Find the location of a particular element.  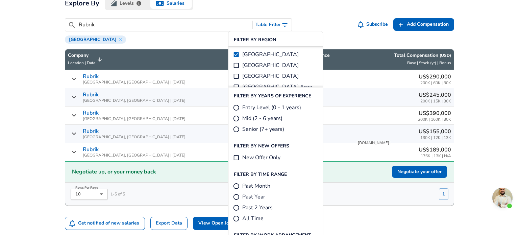

p: Company is located at coordinates (81, 55).